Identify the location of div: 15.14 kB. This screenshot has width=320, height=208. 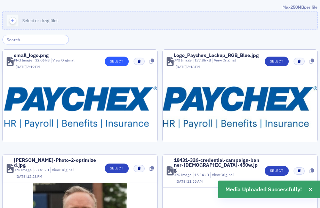
(201, 175).